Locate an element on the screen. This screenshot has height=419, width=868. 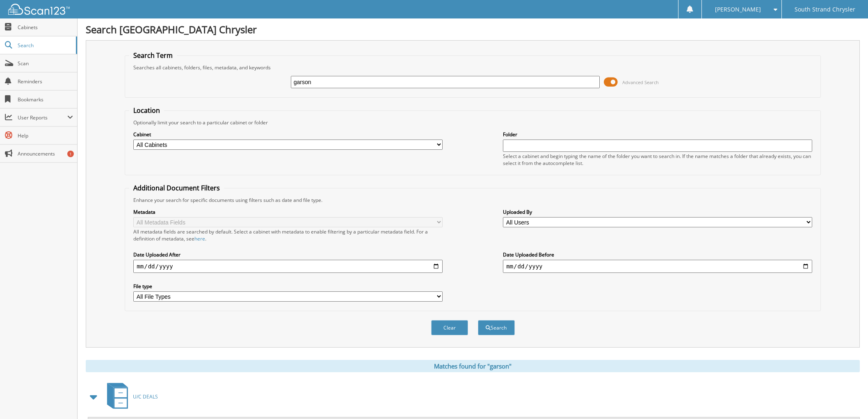
label: Uploaded By is located at coordinates (658, 212).